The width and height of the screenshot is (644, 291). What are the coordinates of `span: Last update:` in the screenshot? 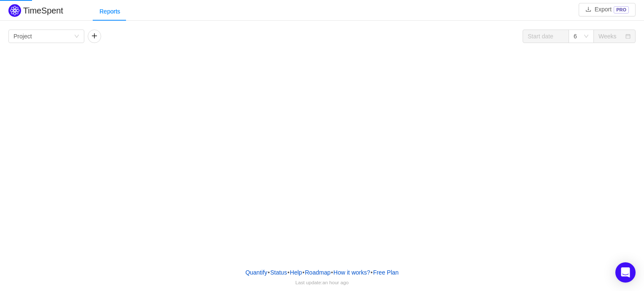 It's located at (322, 282).